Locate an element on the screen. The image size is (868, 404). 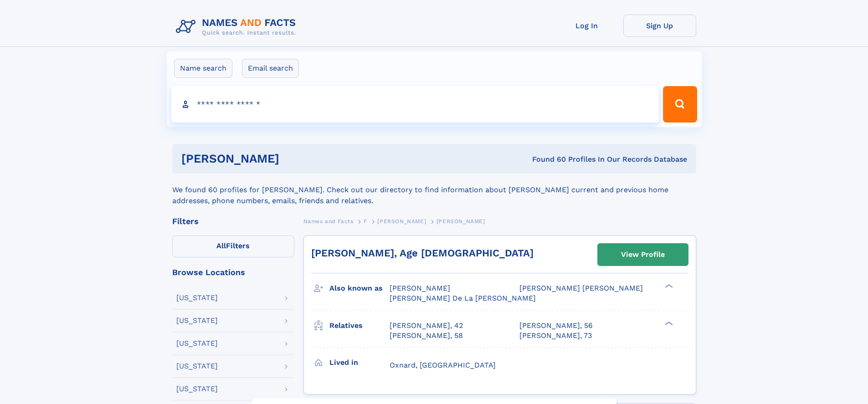
a: Log In is located at coordinates (587, 26).